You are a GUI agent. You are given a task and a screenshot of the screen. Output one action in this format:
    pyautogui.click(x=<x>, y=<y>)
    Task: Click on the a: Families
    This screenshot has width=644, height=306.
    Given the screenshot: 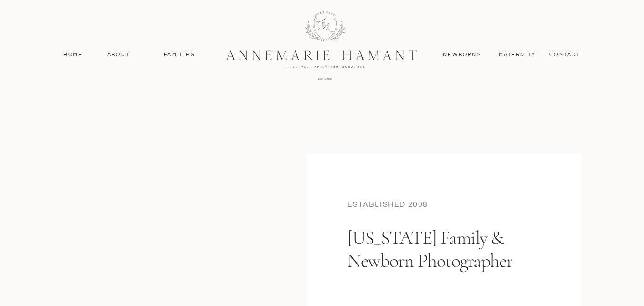 What is the action you would take?
    pyautogui.click(x=180, y=55)
    